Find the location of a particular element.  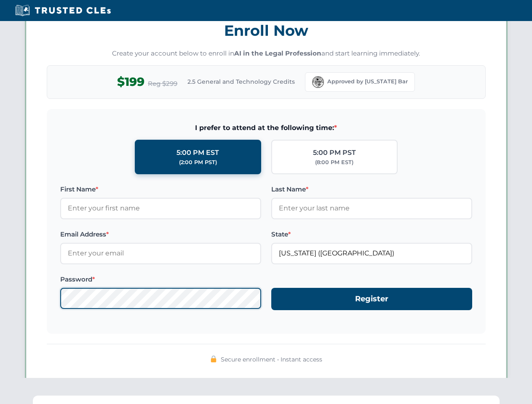

p: Create your account below to enroll in and start learning immediately. is located at coordinates (266, 54).